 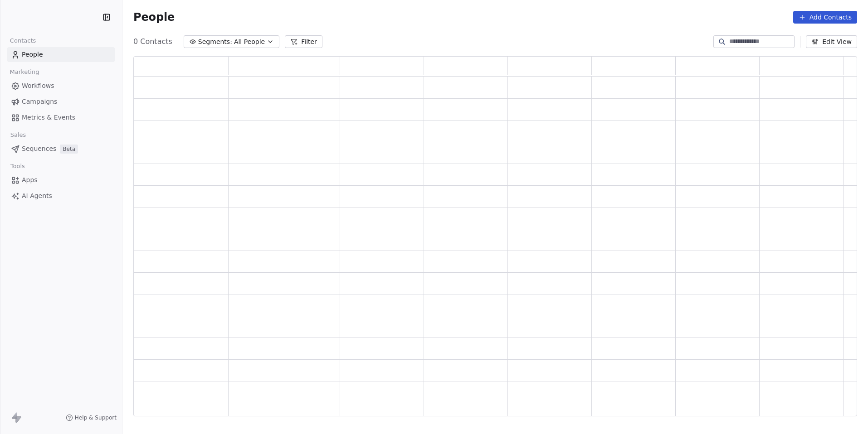 What do you see at coordinates (61, 86) in the screenshot?
I see `a: Workflows` at bounding box center [61, 86].